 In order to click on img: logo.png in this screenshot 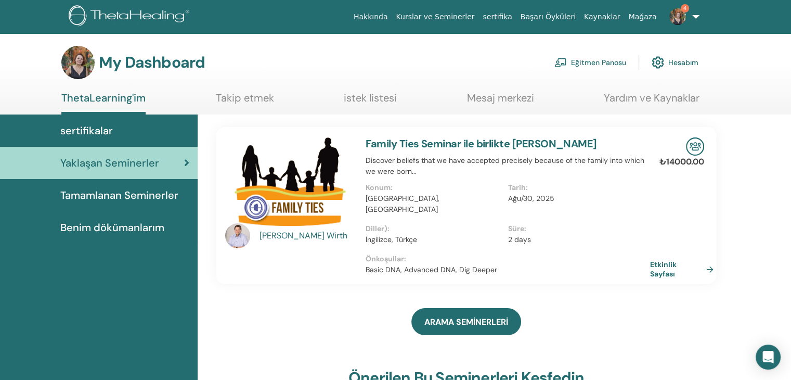, I will do `click(131, 17)`.